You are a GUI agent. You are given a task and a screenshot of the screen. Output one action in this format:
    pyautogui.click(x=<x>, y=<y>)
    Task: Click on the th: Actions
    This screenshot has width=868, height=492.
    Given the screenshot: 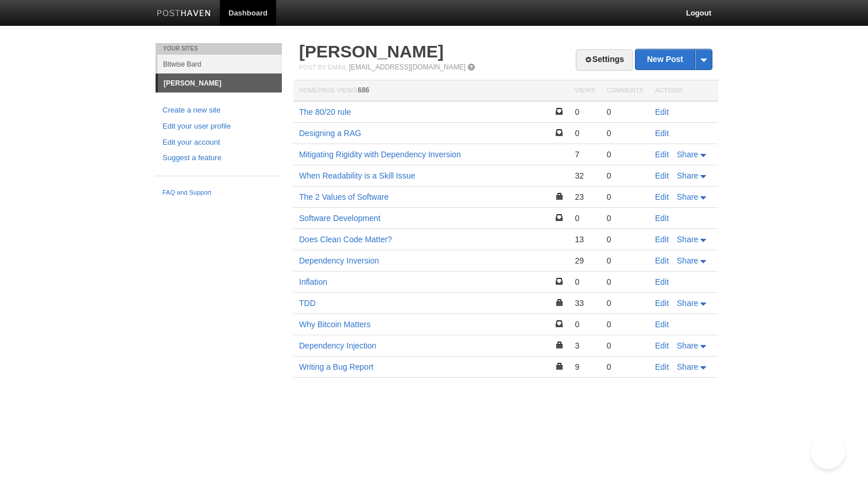 What is the action you would take?
    pyautogui.click(x=684, y=90)
    